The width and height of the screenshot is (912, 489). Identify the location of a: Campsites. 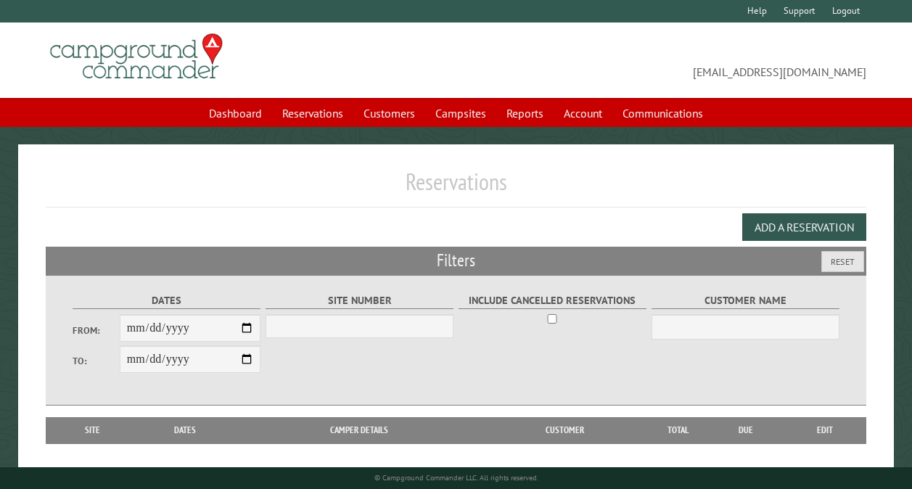
(461, 113).